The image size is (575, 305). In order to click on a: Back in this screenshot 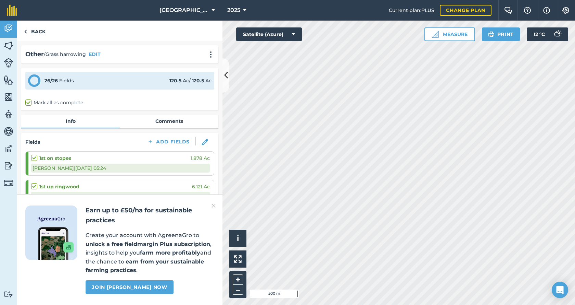, I will do `click(35, 30)`.